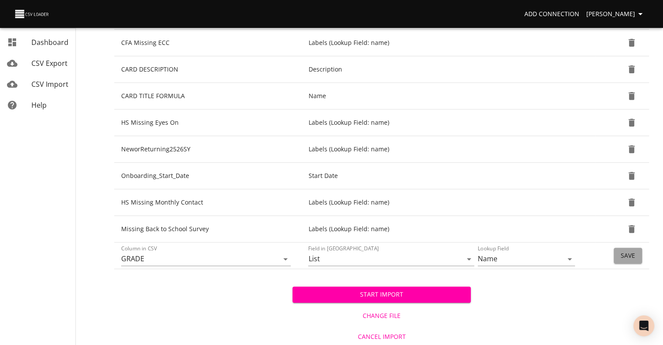 The image size is (663, 345). I want to click on span: Cancel Import, so click(381, 336).